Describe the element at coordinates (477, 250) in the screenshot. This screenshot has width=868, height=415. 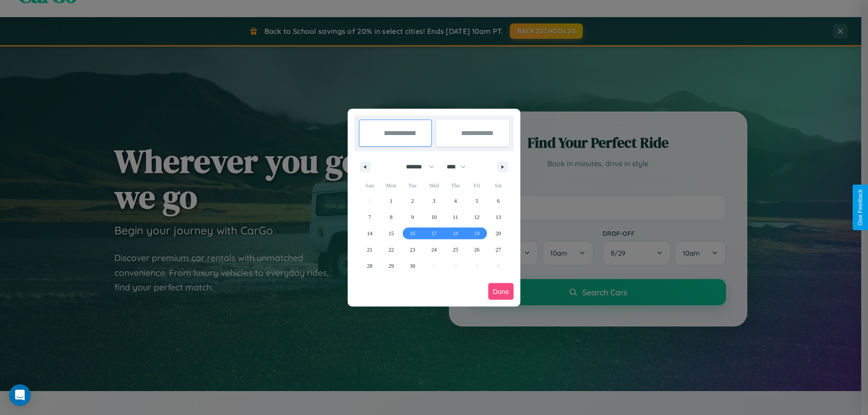
I see `span: 26` at that location.